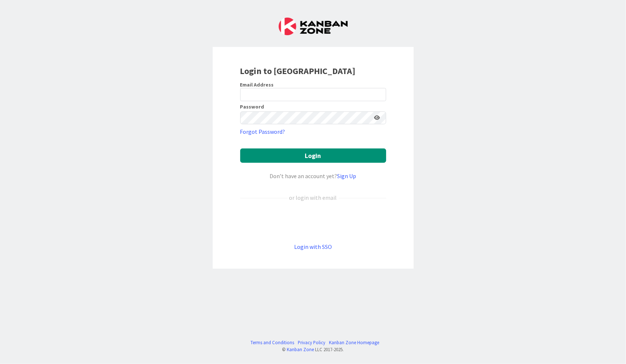 The width and height of the screenshot is (626, 364). Describe the element at coordinates (313, 349) in the screenshot. I see `div: © LLC 2017- 2025 .` at that location.